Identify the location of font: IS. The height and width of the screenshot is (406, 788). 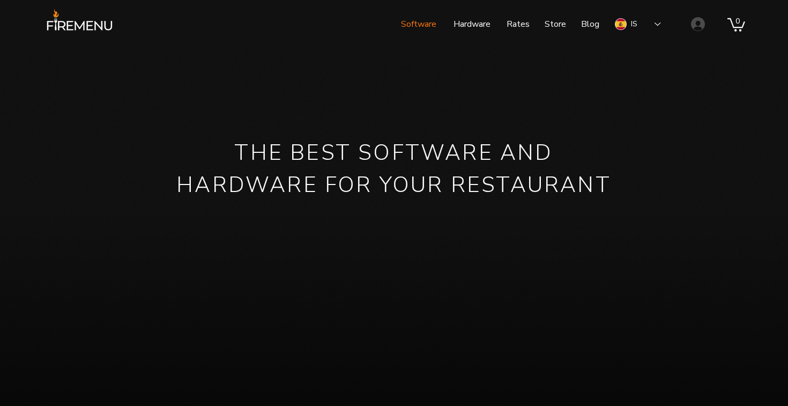
(634, 24).